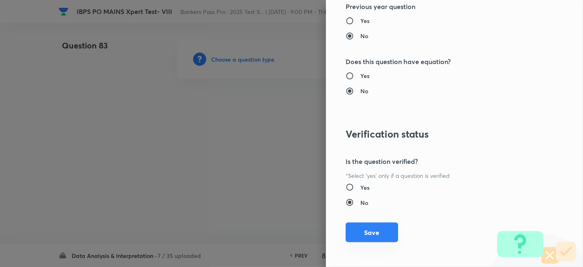 The height and width of the screenshot is (267, 583). I want to click on p: *Select 'yes' only if a question is verified, so click(441, 175).